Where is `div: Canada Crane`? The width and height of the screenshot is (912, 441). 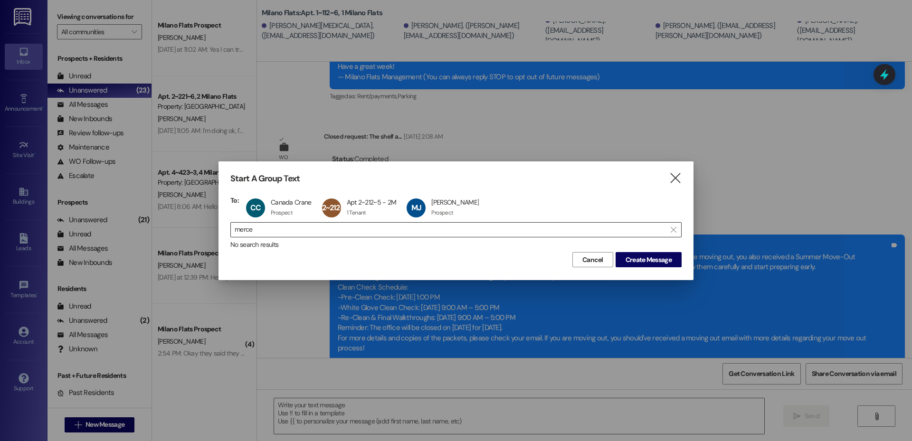
div: Canada Crane is located at coordinates (291, 202).